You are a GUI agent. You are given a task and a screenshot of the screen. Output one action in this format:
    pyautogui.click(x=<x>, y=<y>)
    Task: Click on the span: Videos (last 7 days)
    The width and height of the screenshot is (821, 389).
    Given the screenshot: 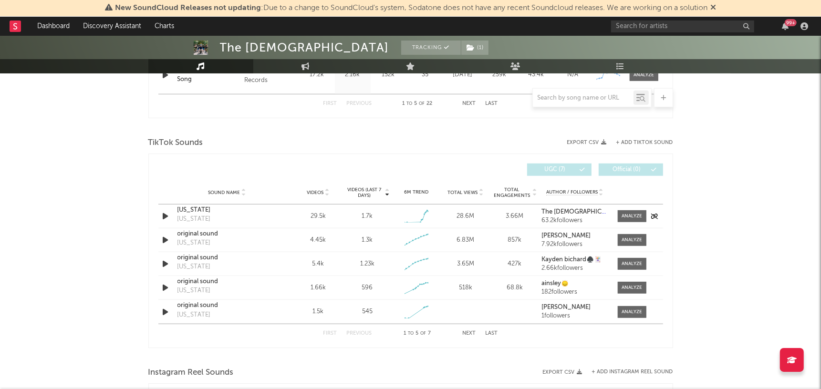 What is the action you would take?
    pyautogui.click(x=364, y=193)
    